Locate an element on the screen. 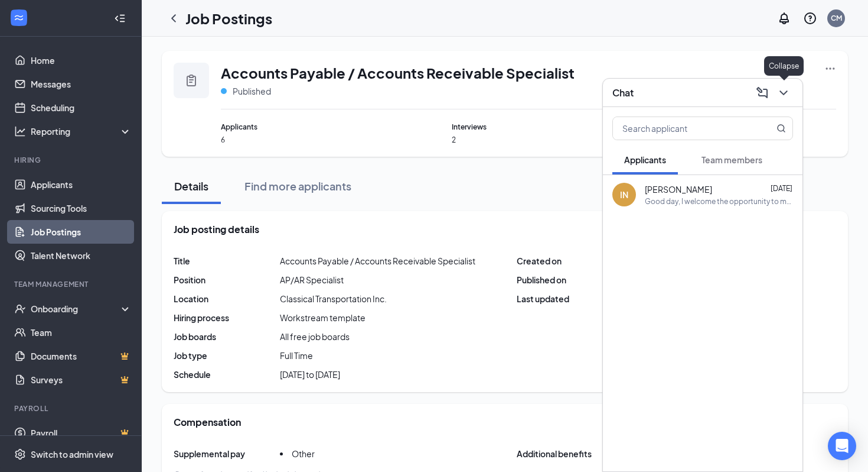  button: ChevronDown is located at coordinates (784, 93).